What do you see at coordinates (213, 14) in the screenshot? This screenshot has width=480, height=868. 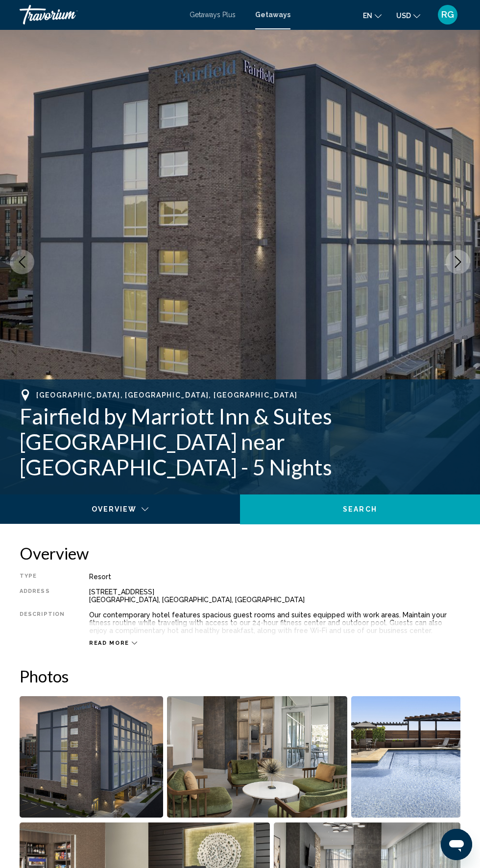 I see `a: Getaways Plus` at bounding box center [213, 14].